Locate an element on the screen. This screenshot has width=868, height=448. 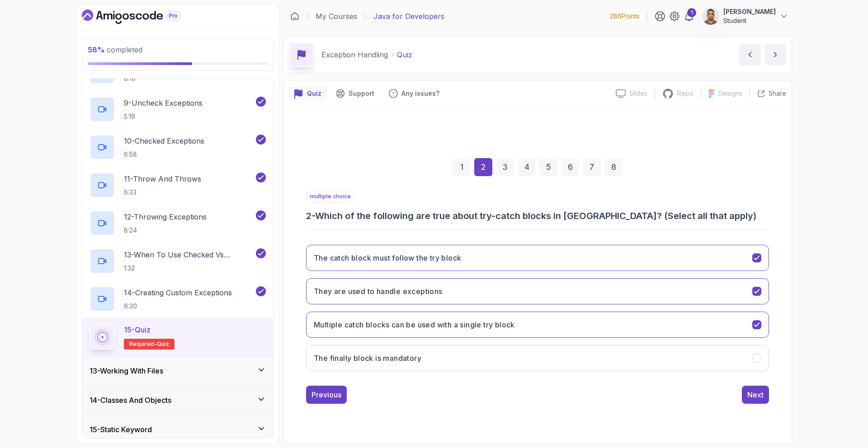
button: 15-QuizRequired-quiz is located at coordinates (178, 337).